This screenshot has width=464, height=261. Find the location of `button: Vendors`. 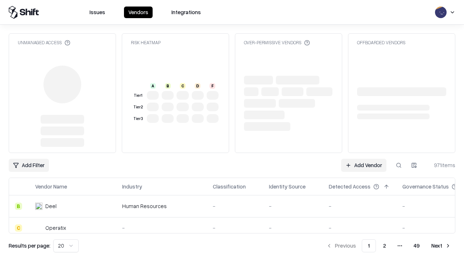

button: Vendors is located at coordinates (138, 12).